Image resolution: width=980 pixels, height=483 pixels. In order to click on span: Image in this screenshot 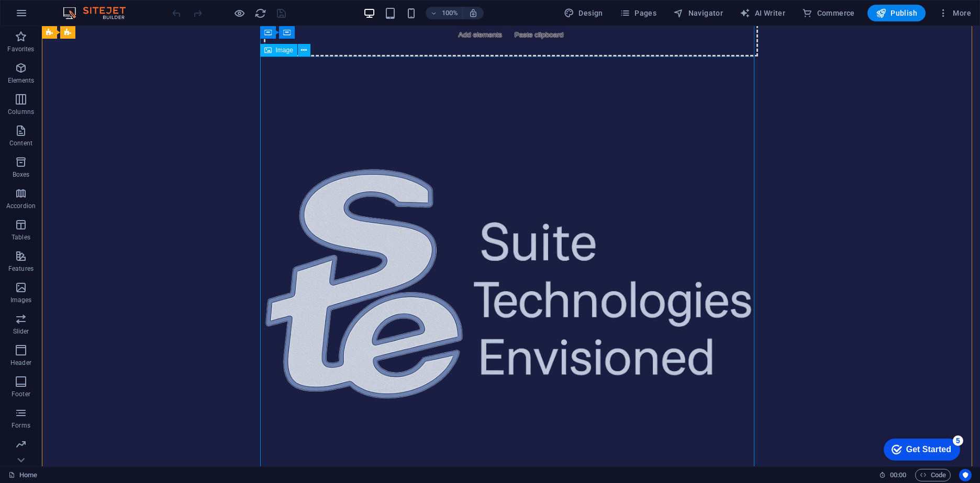, I will do `click(284, 50)`.